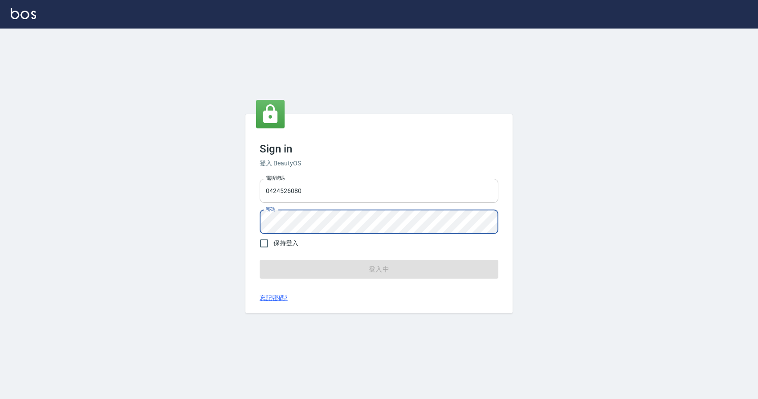  What do you see at coordinates (275, 178) in the screenshot?
I see `label: 電話號碼` at bounding box center [275, 178].